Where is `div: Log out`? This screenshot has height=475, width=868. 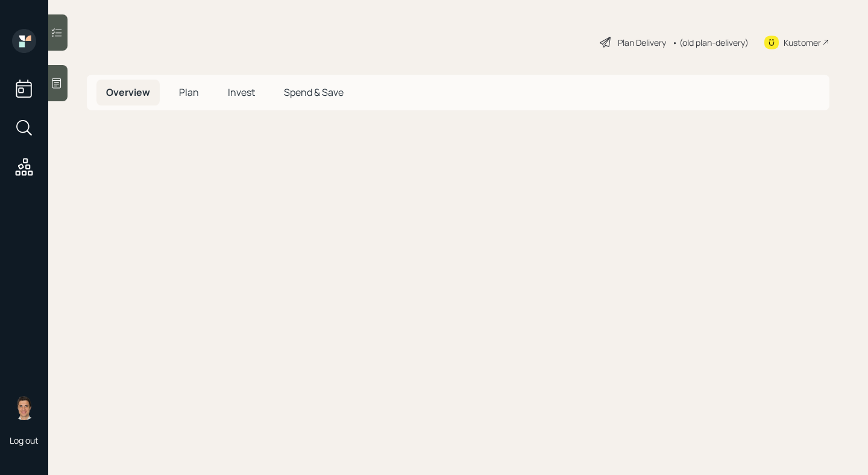
div: Log out is located at coordinates (24, 440).